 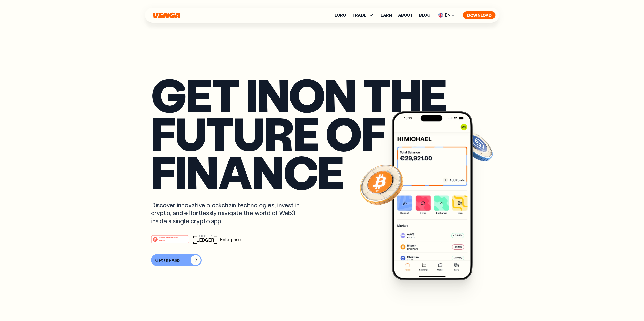 What do you see at coordinates (170, 242) in the screenshot?
I see `a: #1 PRODUCT OF THE MONTHWeb3` at bounding box center [170, 242].